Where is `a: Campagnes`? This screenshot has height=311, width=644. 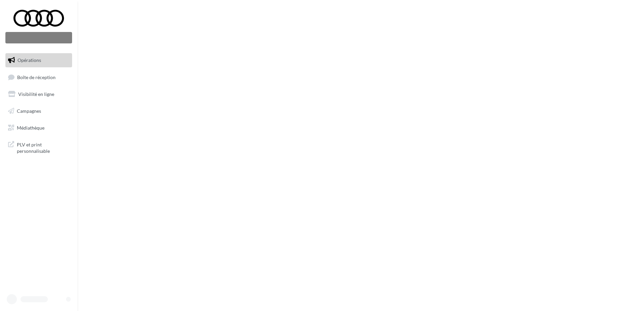 a: Campagnes is located at coordinates (39, 111).